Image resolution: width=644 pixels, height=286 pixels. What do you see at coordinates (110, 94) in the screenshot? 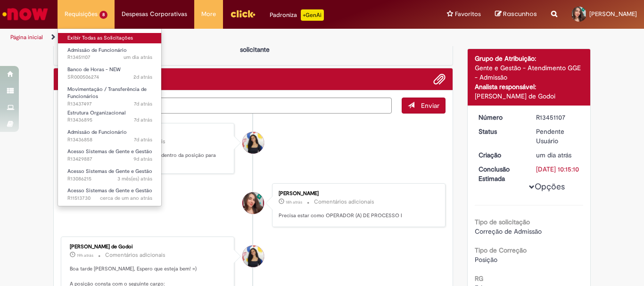
I see `a: Aberto R13437497 : Movimentação / Transferência de Funcionários` at bounding box center [110, 94].